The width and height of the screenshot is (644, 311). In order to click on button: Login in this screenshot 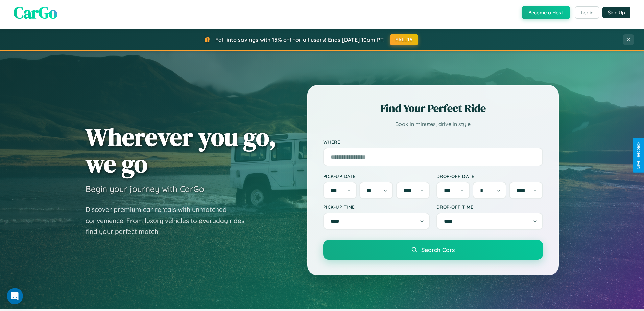, I will do `click(587, 12)`.